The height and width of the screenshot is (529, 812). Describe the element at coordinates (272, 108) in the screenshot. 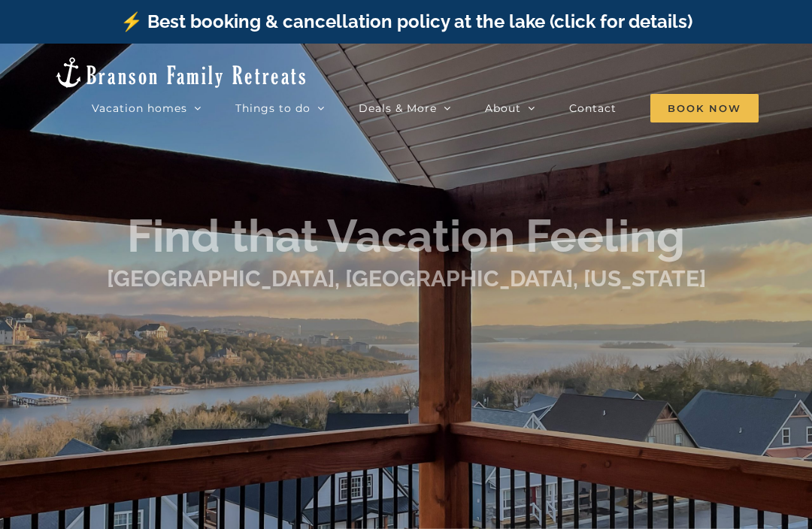

I see `span: Things to do` at that location.